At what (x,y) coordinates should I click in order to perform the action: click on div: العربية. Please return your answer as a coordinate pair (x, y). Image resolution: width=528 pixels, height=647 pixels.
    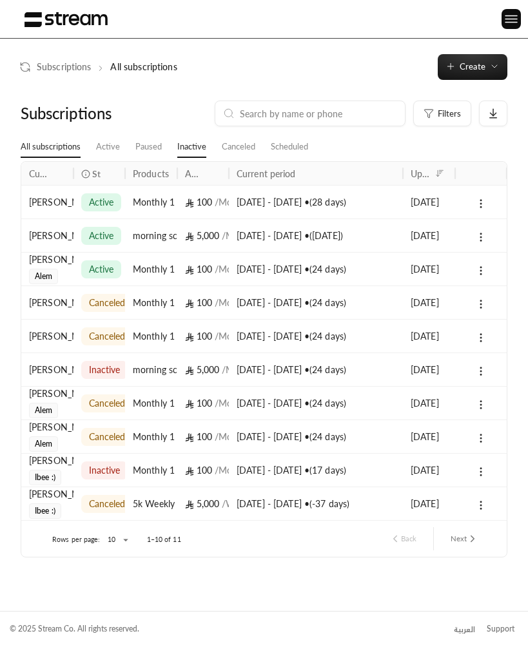
    Looking at the image, I should click on (464, 630).